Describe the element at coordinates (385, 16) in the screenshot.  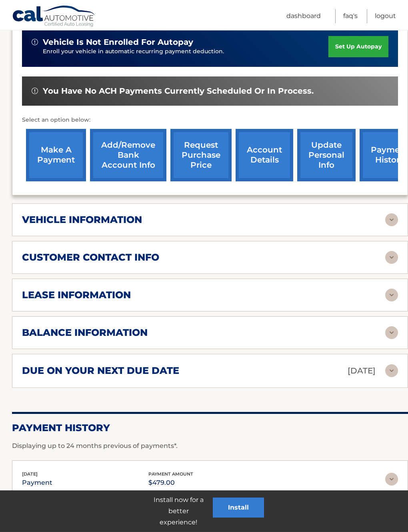
I see `a: Logout` at that location.